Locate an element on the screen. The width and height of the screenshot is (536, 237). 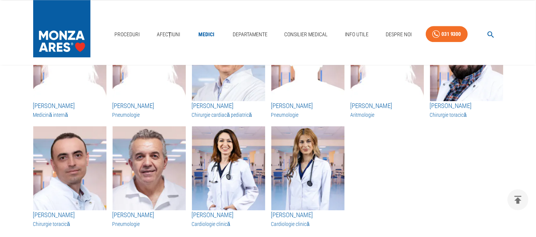
img: Dr. Egor Sargarovschi is located at coordinates (70, 168).